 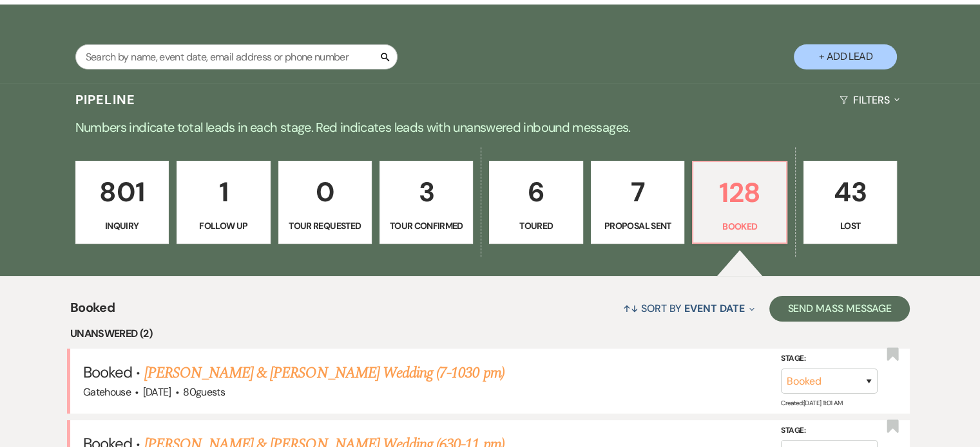 I want to click on button: Send Mass Message, so click(x=840, y=309).